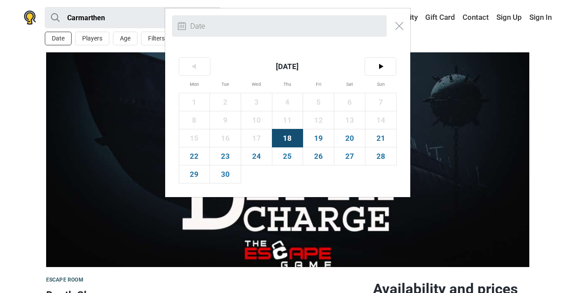 This screenshot has width=575, height=293. What do you see at coordinates (319, 138) in the screenshot?
I see `span: 19` at bounding box center [319, 138].